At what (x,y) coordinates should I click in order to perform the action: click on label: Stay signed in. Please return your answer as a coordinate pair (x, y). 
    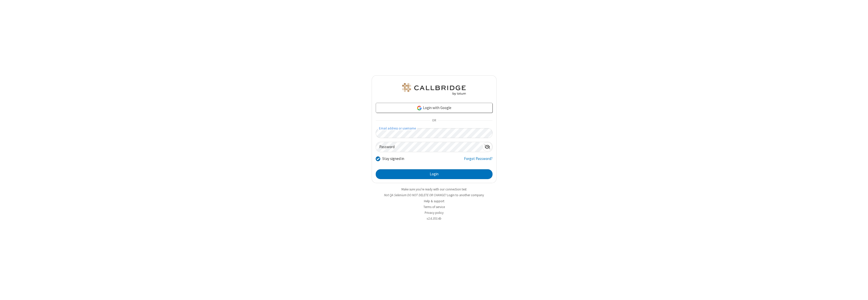
    Looking at the image, I should click on (393, 159).